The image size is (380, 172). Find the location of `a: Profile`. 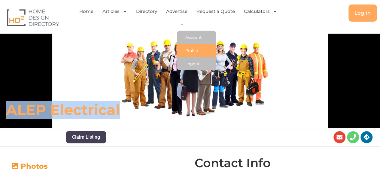

a: Profile is located at coordinates (197, 51).